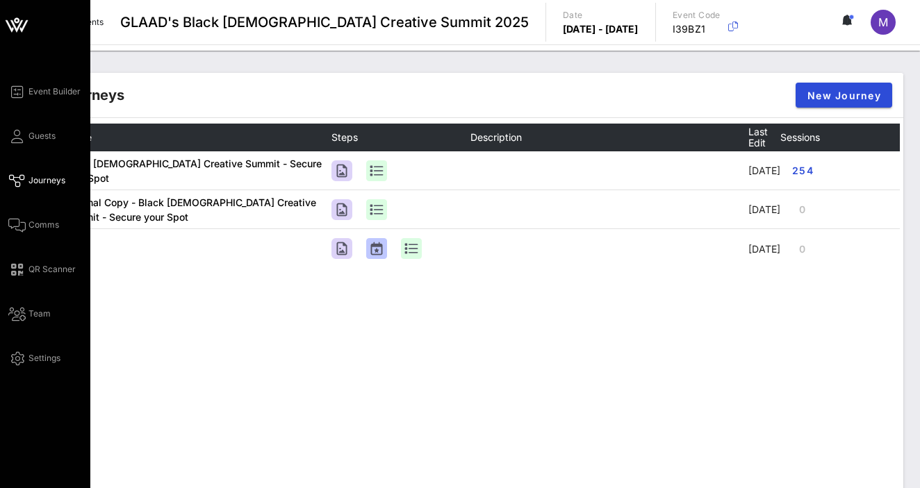  I want to click on span: Last Edit, so click(758, 137).